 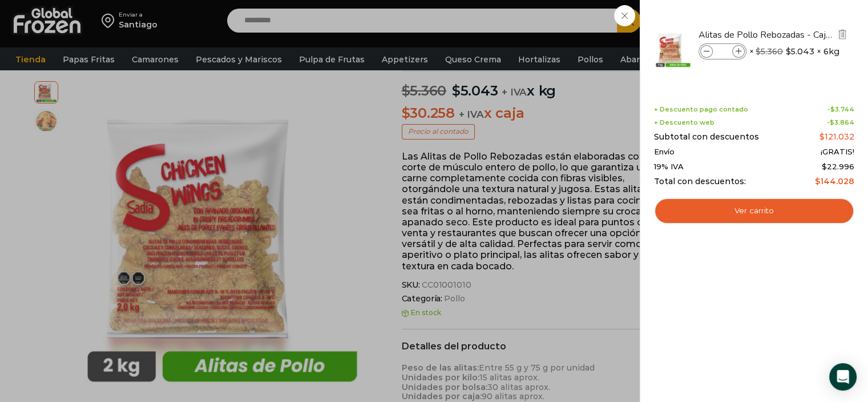 What do you see at coordinates (722, 52) in the screenshot?
I see `input: Product quantity` at bounding box center [722, 52].